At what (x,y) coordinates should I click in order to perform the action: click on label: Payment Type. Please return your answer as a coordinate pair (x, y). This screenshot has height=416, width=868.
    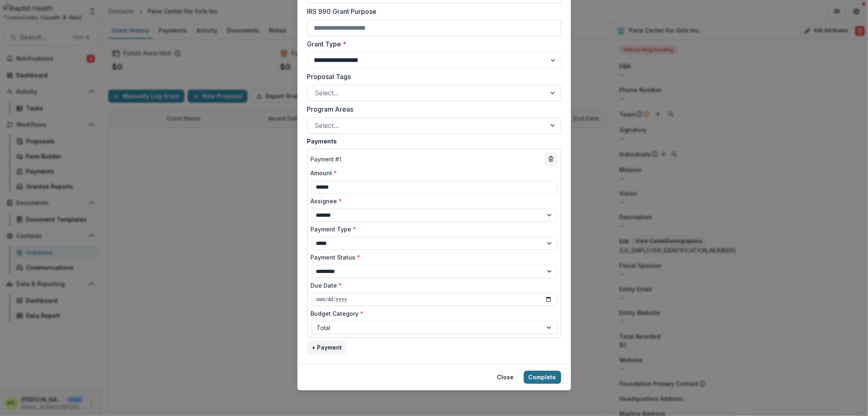
    Looking at the image, I should click on (432, 229).